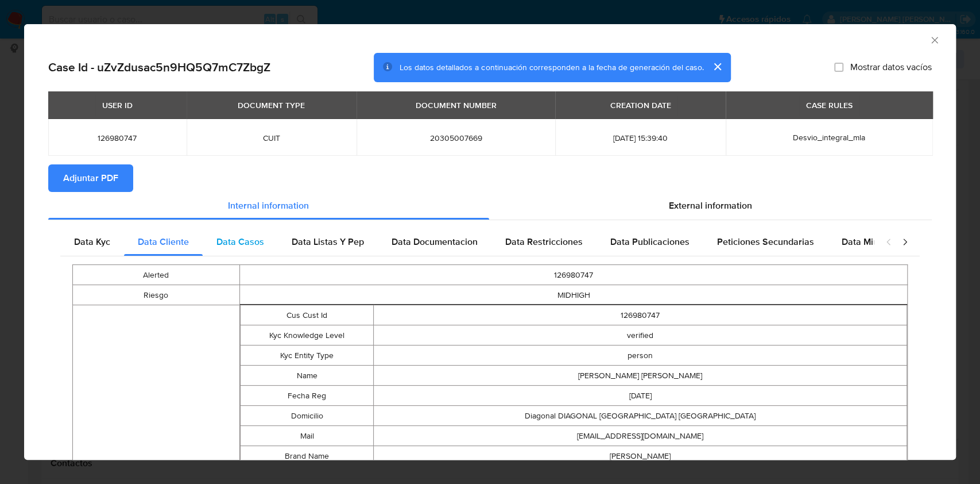  What do you see at coordinates (156, 274) in the screenshot?
I see `td: Alerted` at bounding box center [156, 274].